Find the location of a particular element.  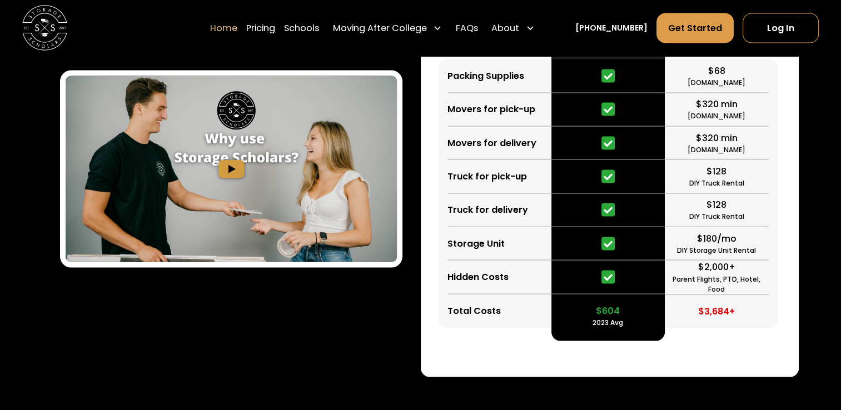

a: open lightbox is located at coordinates (231, 170).